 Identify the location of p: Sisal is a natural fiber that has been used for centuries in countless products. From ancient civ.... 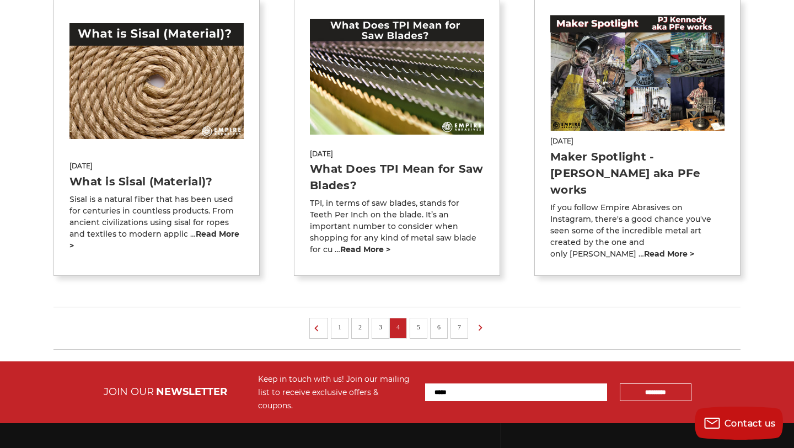
(157, 222).